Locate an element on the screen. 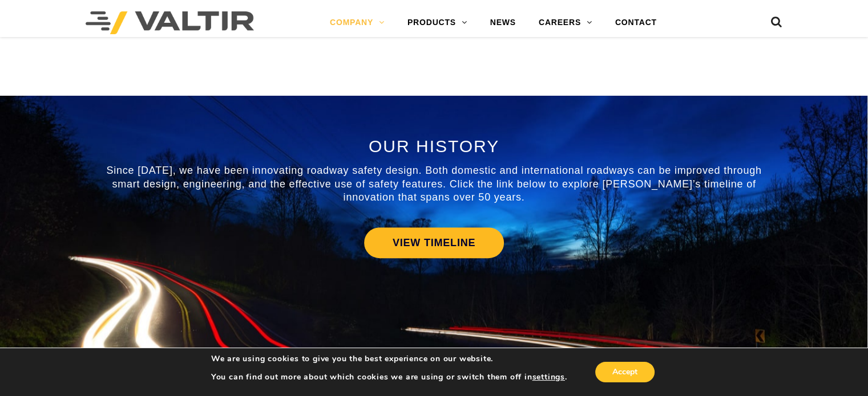 The height and width of the screenshot is (396, 868). button: Accept is located at coordinates (625, 373).